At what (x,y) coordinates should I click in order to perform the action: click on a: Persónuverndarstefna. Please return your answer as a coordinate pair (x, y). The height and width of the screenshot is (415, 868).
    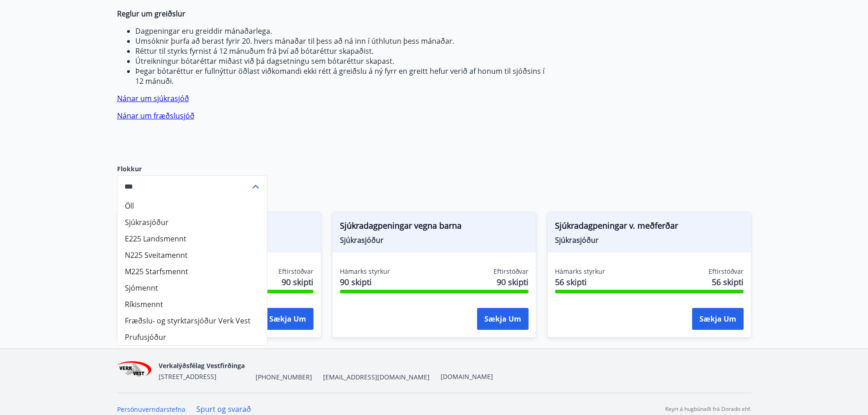
    Looking at the image, I should click on (151, 409).